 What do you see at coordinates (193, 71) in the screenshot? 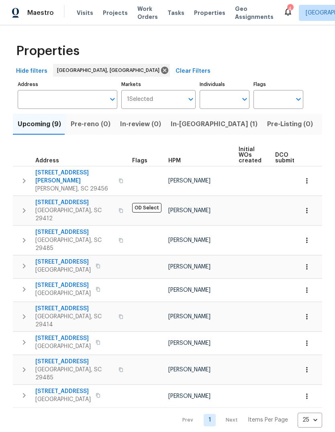
I see `span: Clear Filters` at bounding box center [193, 71].